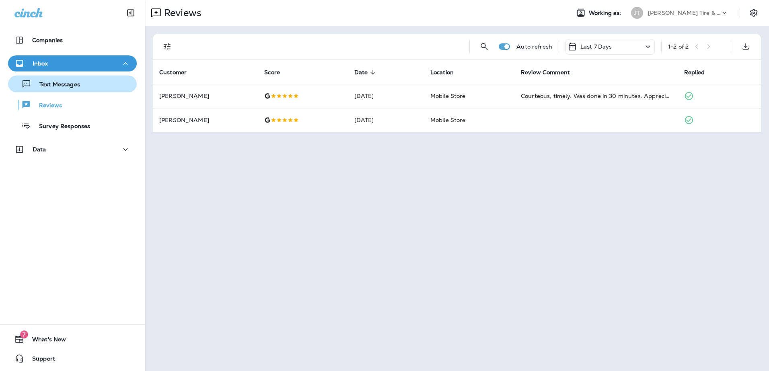 The image size is (769, 371). I want to click on span: 7, so click(24, 335).